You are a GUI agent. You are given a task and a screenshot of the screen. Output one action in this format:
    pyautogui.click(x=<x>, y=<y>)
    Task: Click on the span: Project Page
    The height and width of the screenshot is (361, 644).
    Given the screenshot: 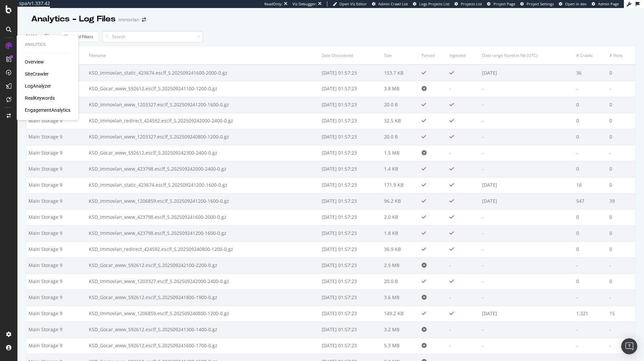 What is the action you would take?
    pyautogui.click(x=504, y=4)
    